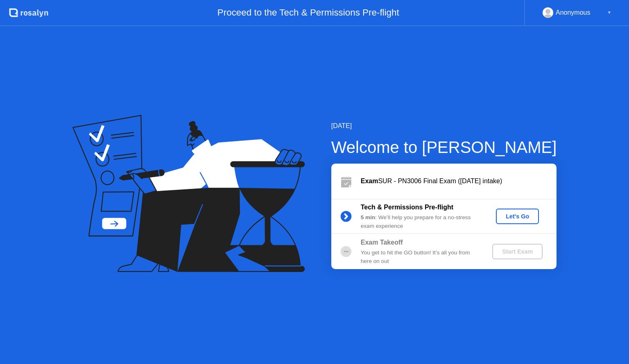  I want to click on div: Anonymous, so click(573, 12).